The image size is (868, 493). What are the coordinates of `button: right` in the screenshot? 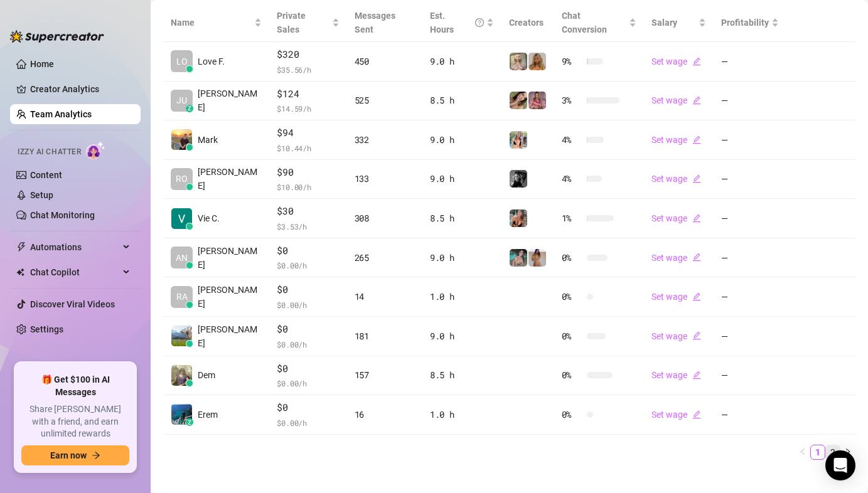 It's located at (848, 452).